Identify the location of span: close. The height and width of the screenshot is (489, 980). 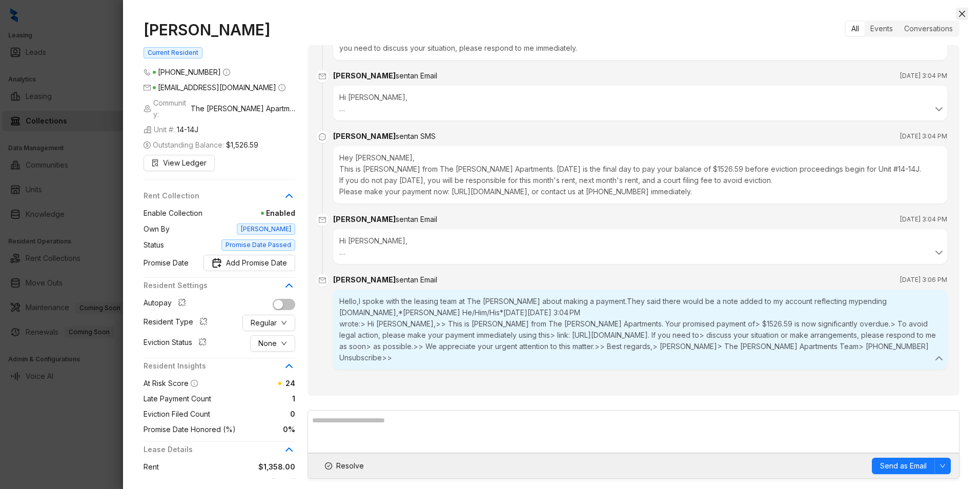
(963, 14).